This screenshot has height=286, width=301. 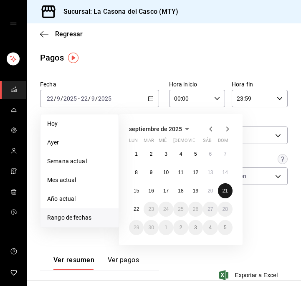 I want to click on abbr: 18 de septiembre de 2025, so click(x=181, y=191).